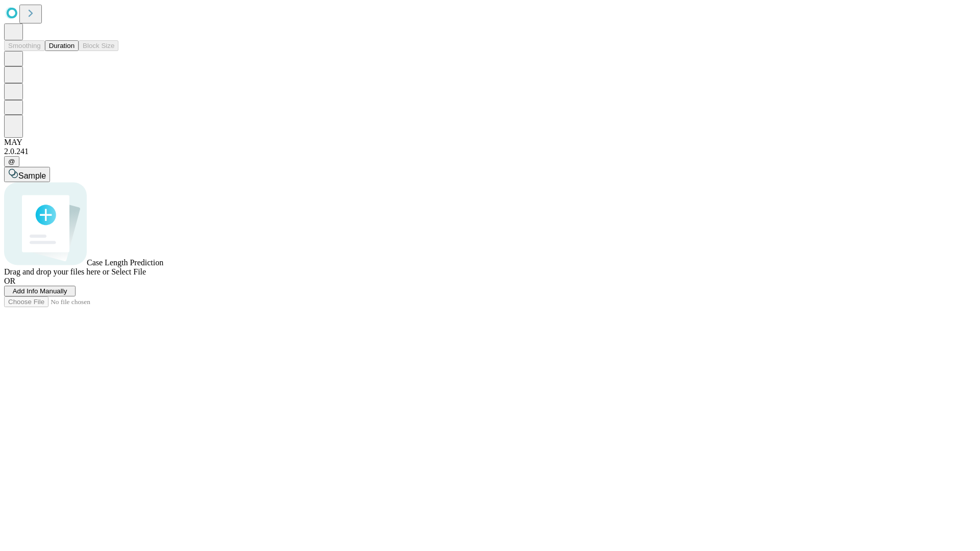 The width and height of the screenshot is (980, 551). I want to click on span: Select File, so click(128, 272).